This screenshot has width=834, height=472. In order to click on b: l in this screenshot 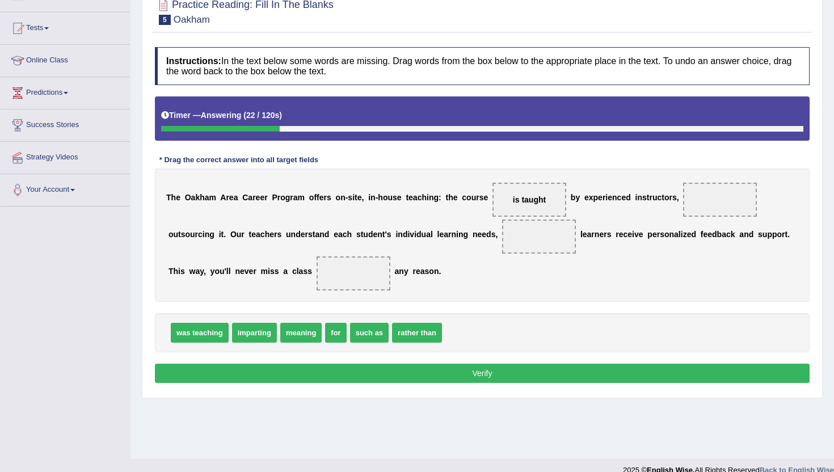, I will do `click(230, 271)`.